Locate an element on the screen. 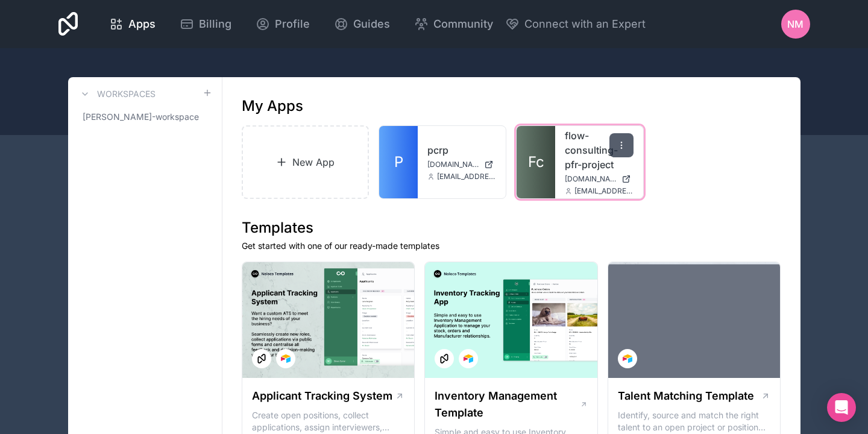 The width and height of the screenshot is (868, 434). h1: Talent Matching Template is located at coordinates (686, 396).